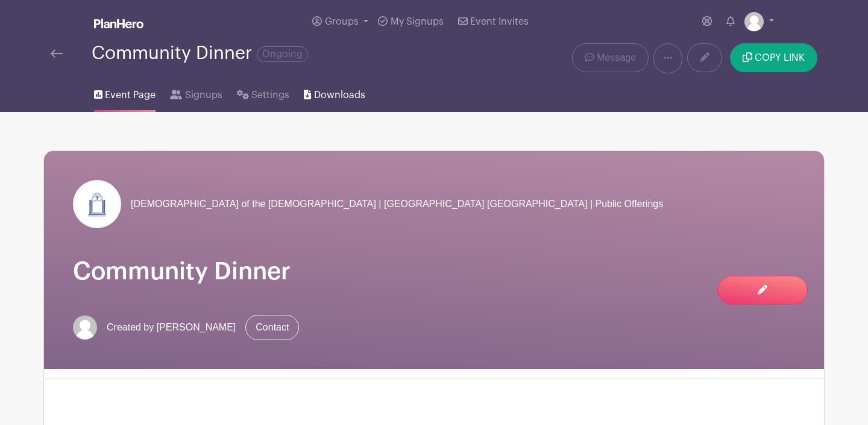  I want to click on img: back-arrow-29a5d9b10d5bd6ae65dc969a981735edf675c4d7a1fe02e03b50dbd4ba3cdb55.svg, so click(56, 54).